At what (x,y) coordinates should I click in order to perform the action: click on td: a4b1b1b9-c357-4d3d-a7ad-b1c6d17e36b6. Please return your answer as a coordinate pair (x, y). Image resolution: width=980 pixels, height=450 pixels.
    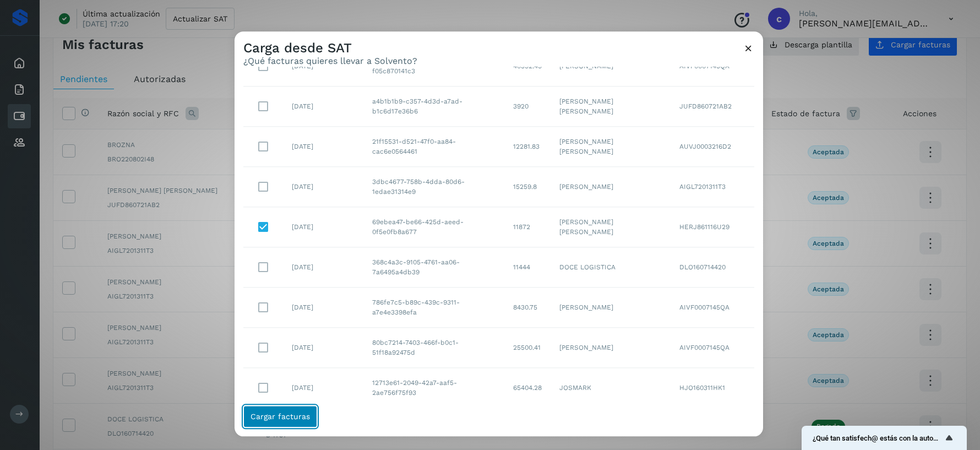
    Looking at the image, I should click on (434, 107).